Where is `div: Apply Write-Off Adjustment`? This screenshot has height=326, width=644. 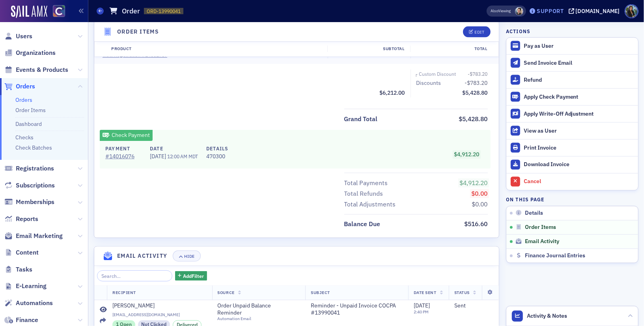 div: Apply Write-Off Adjustment is located at coordinates (578, 114).